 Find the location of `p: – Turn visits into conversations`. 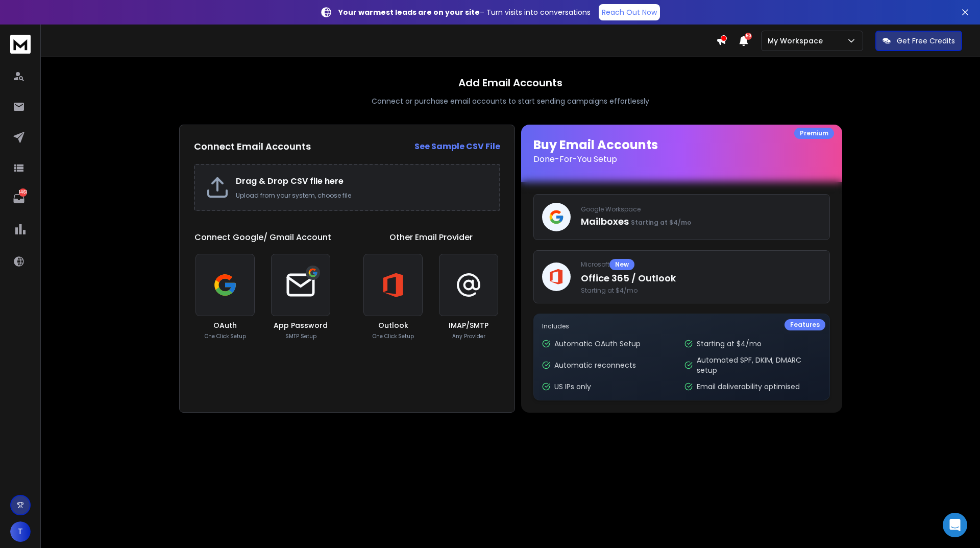

p: – Turn visits into conversations is located at coordinates (464, 12).